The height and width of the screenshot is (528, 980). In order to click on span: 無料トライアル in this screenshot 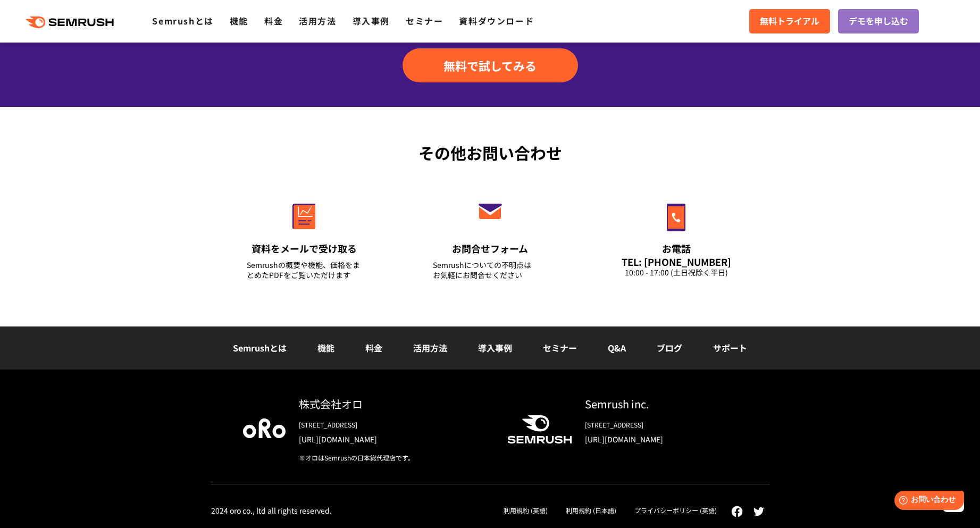, I will do `click(790, 22)`.